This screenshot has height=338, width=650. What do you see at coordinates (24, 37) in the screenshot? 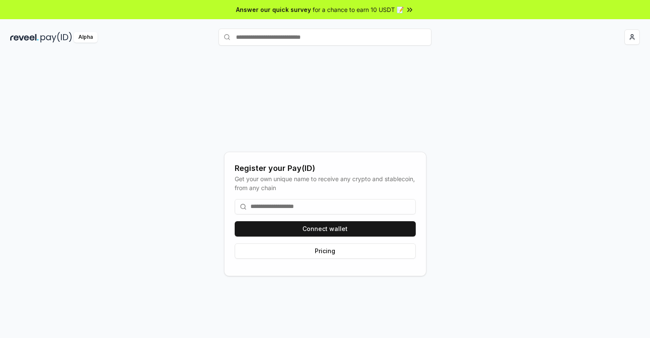
I see `img: reveel_dark` at bounding box center [24, 37].